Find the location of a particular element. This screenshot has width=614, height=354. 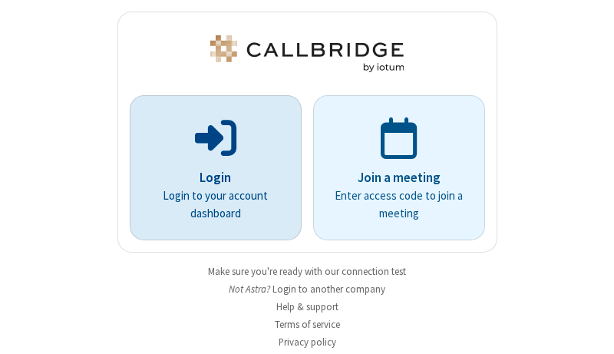

a: Help & support is located at coordinates (307, 306).